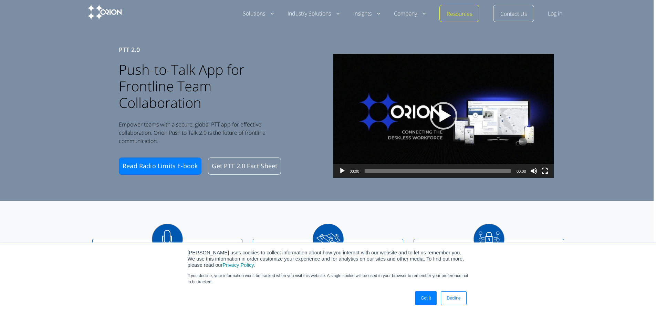  Describe the element at coordinates (544, 176) in the screenshot. I see `button: Fullscreen` at that location.